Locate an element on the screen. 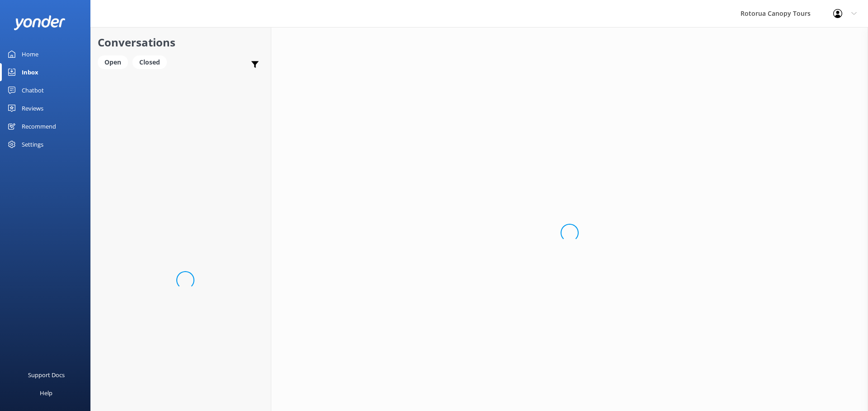 The height and width of the screenshot is (411, 868). div: Recommend is located at coordinates (39, 126).